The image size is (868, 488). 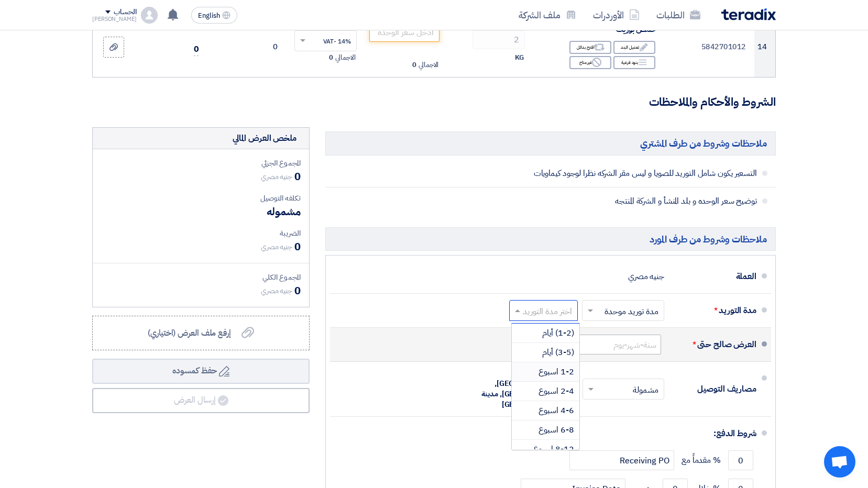 I want to click on div: الى عنوان شركتكم في, so click(x=519, y=390).